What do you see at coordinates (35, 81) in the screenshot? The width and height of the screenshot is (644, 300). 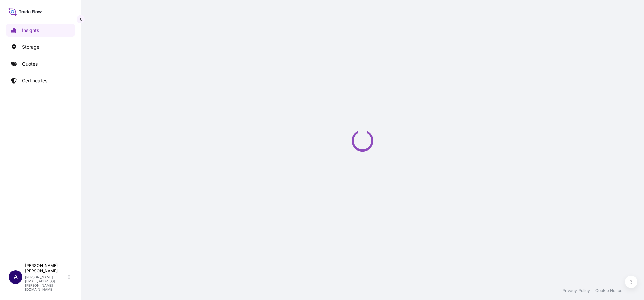 I see `p: Certificates` at bounding box center [35, 81].